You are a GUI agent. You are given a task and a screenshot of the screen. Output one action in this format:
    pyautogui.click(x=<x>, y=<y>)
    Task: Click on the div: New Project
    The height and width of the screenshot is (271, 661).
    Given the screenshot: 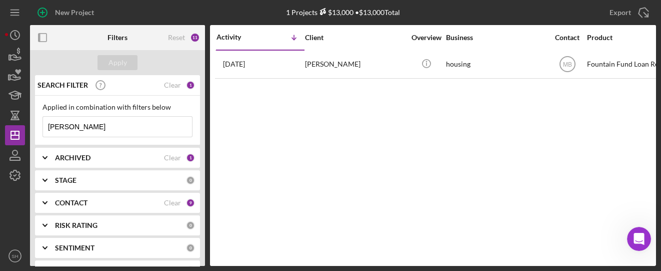 What is the action you would take?
    pyautogui.click(x=75, y=13)
    